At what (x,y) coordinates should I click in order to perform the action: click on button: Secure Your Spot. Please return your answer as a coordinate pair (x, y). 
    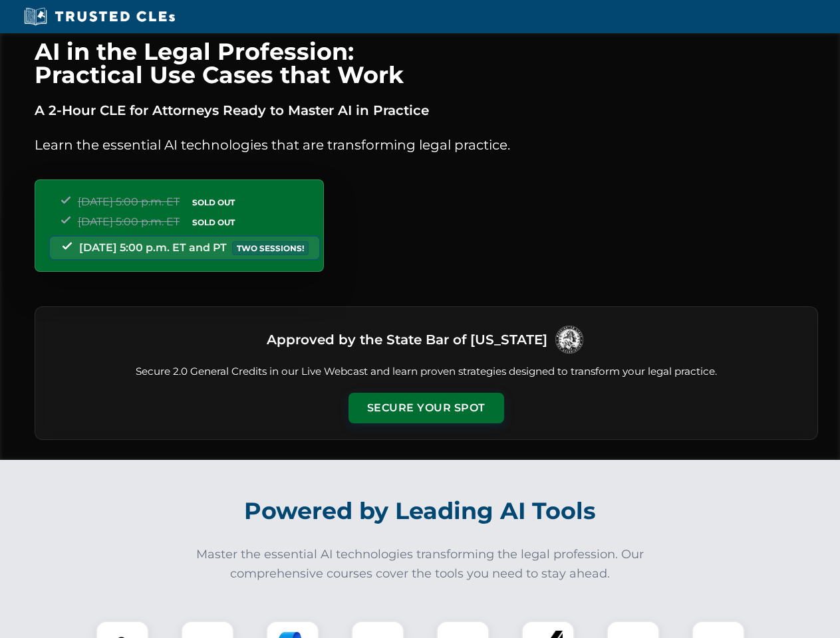
    Looking at the image, I should click on (427, 409).